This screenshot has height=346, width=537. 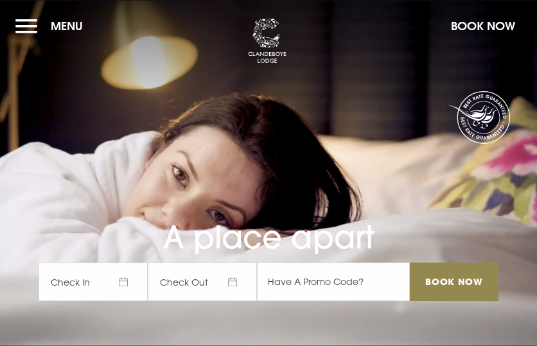 I want to click on span: Menu, so click(x=67, y=26).